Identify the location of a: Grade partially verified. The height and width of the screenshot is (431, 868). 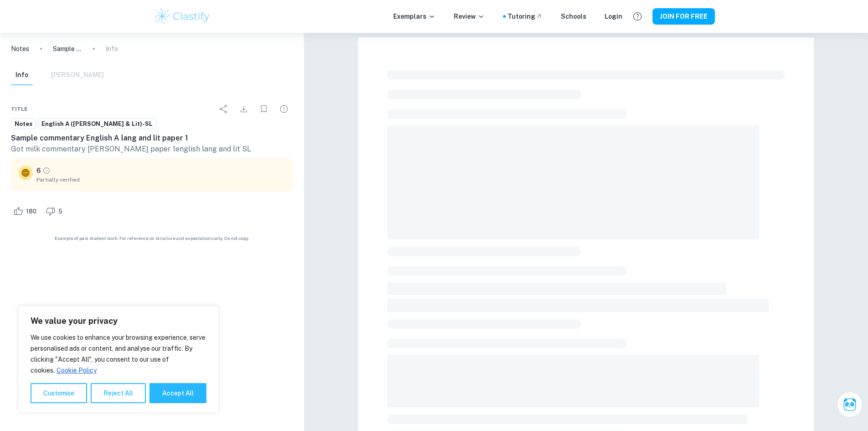
(47, 171).